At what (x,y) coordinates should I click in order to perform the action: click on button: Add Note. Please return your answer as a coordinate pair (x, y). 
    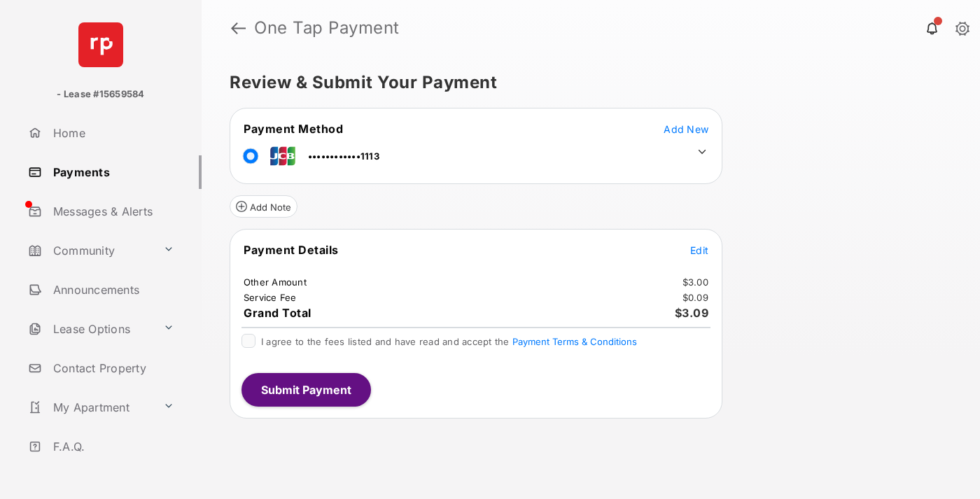
    Looking at the image, I should click on (263, 206).